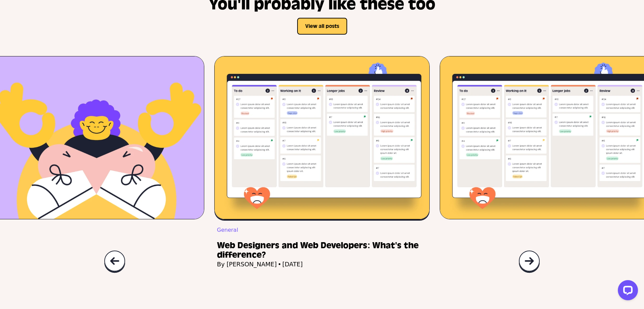  I want to click on button: View all posts, so click(322, 26).